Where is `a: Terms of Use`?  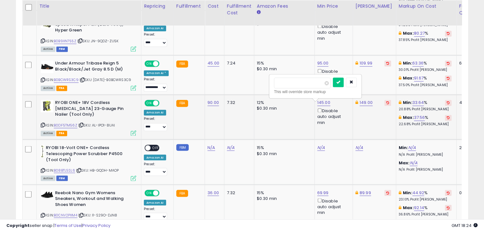 a: Terms of Use is located at coordinates (68, 226).